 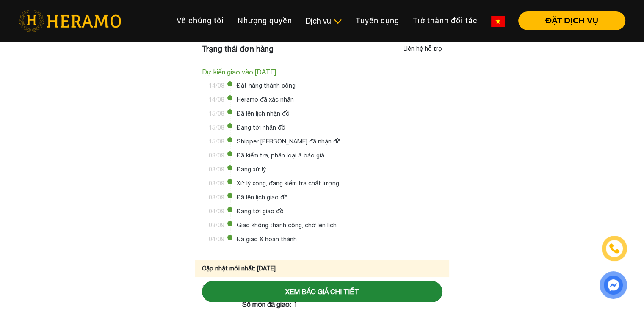 What do you see at coordinates (324, 21) in the screenshot?
I see `div: Dịch vụ` at bounding box center [324, 21].